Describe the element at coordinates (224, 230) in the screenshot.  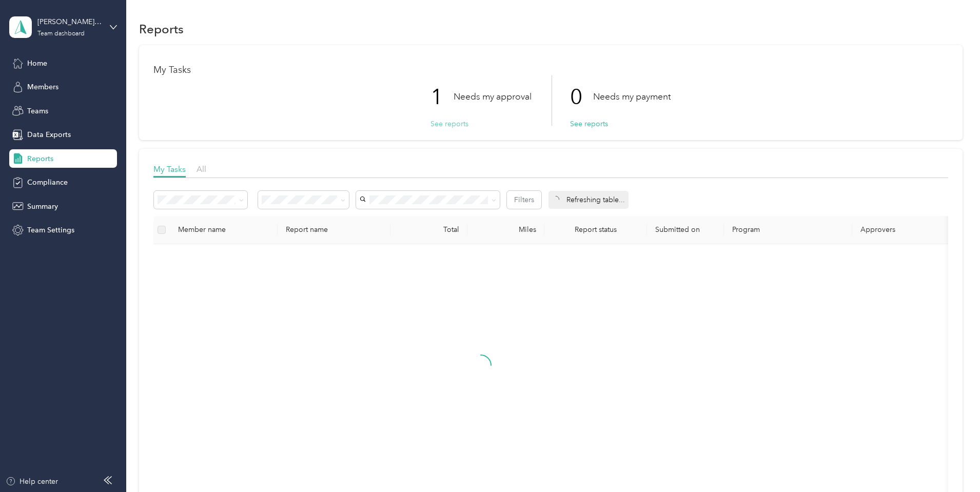
I see `th: Member name` at that location.